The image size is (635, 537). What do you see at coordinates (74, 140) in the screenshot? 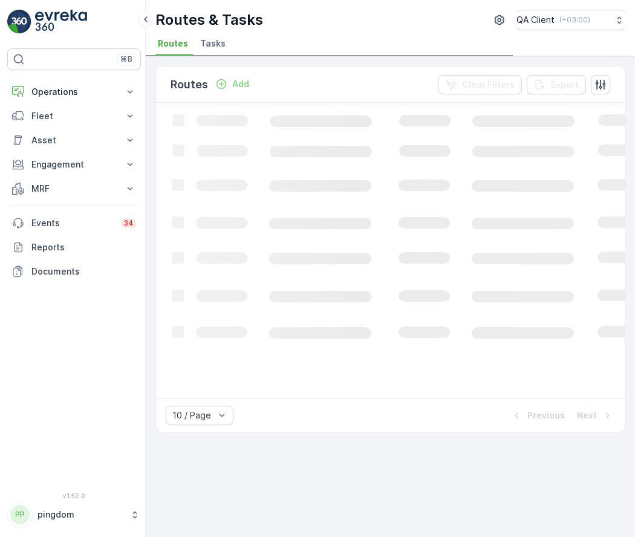
I see `p: Asset` at bounding box center [74, 140].